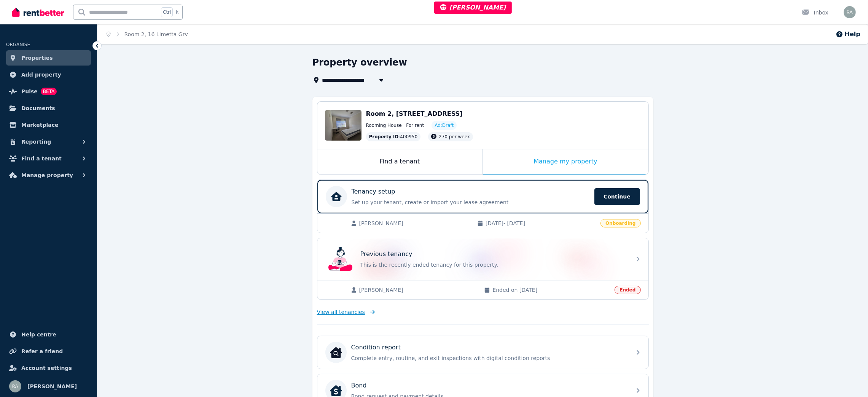 This screenshot has height=397, width=868. I want to click on span: Pulse, so click(29, 91).